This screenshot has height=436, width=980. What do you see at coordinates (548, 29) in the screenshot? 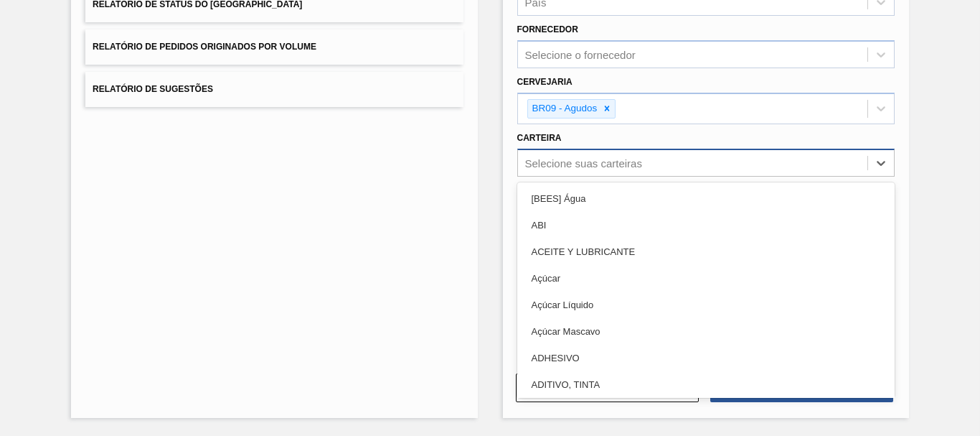
I see `label: Fornecedor` at bounding box center [548, 29].